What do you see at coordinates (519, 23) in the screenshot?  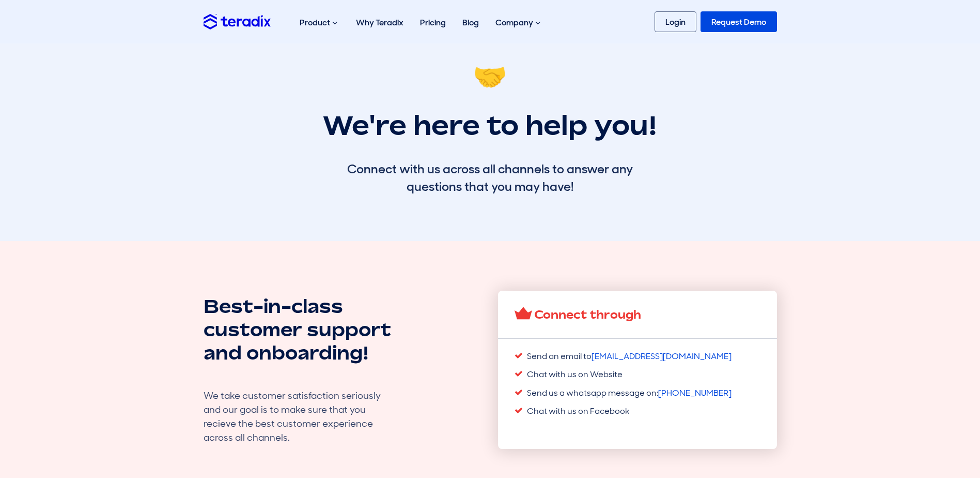 I see `div: Company` at bounding box center [519, 23].